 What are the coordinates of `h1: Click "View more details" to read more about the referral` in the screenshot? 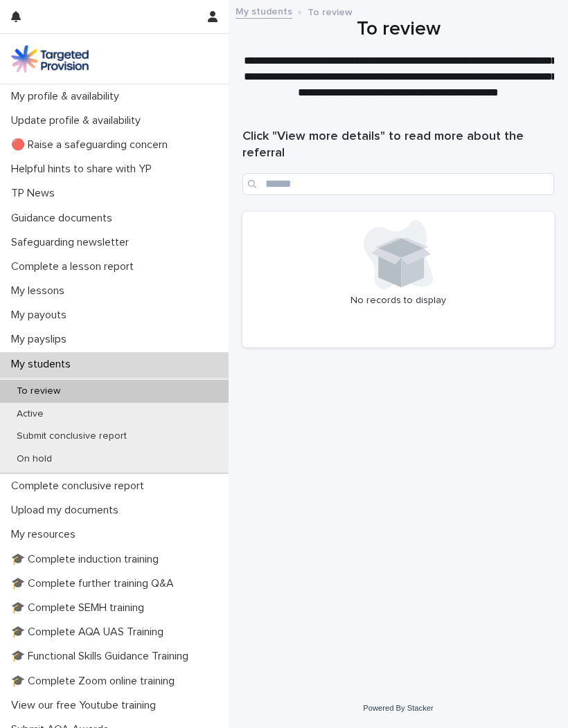 It's located at (398, 146).